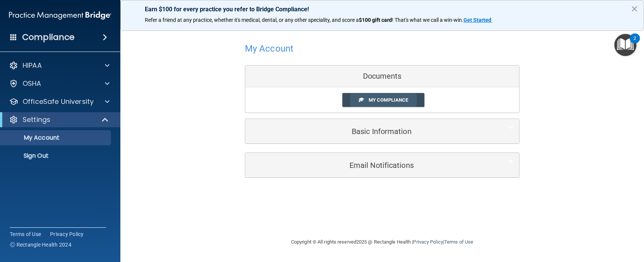 This screenshot has width=644, height=262. I want to click on a: OfficeSafe University, so click(59, 101).